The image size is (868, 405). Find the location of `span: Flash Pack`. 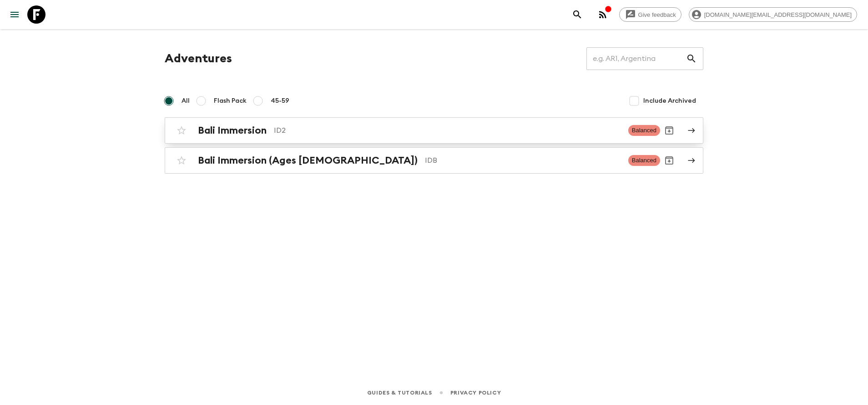

span: Flash Pack is located at coordinates (230, 101).